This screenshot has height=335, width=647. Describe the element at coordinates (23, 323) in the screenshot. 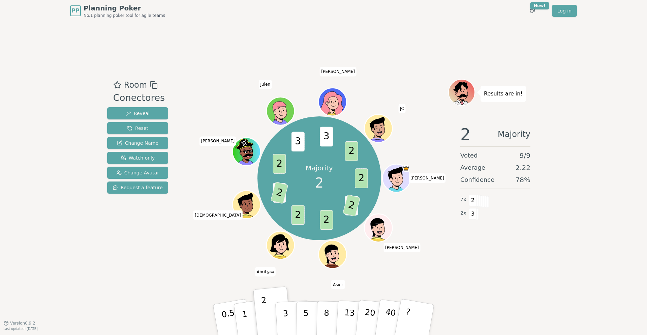

I see `span: Version 0.9.2` at that location.